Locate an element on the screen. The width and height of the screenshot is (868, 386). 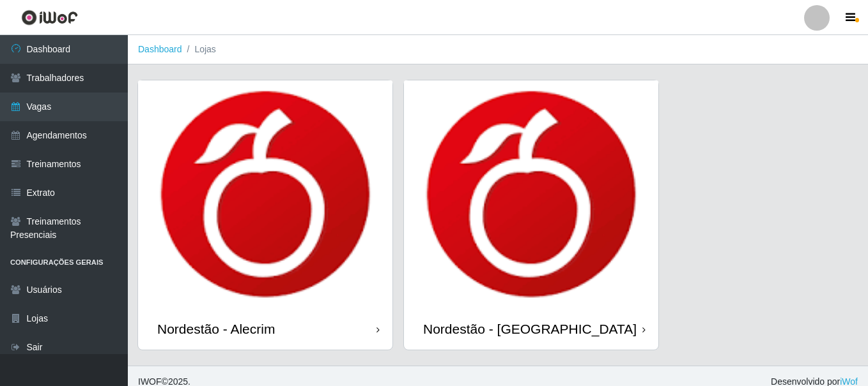
img: CoreUI Logo is located at coordinates (49, 17).